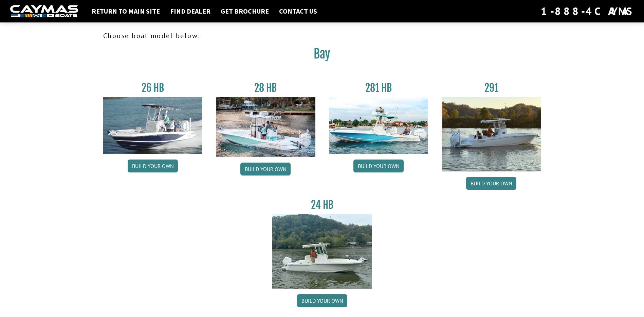 The image size is (644, 317). I want to click on img: 26_new_photo_resized.jpg, so click(153, 125).